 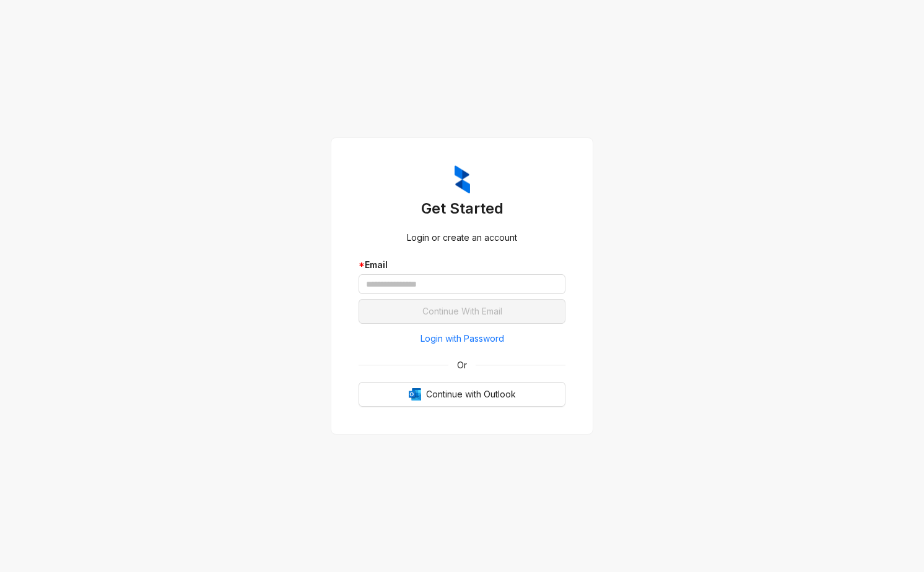 What do you see at coordinates (462, 209) in the screenshot?
I see `h3: Get Started` at bounding box center [462, 209].